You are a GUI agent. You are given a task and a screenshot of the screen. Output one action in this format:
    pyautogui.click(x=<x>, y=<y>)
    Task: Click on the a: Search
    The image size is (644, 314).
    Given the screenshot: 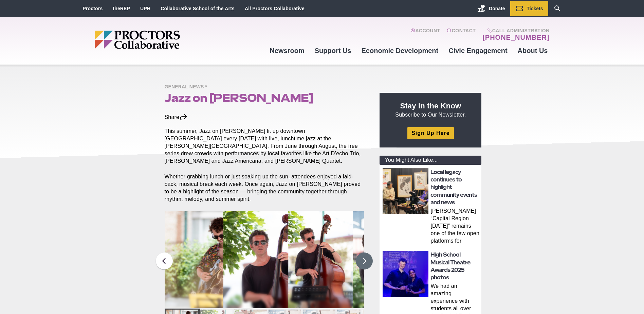 What is the action you would take?
    pyautogui.click(x=558, y=9)
    